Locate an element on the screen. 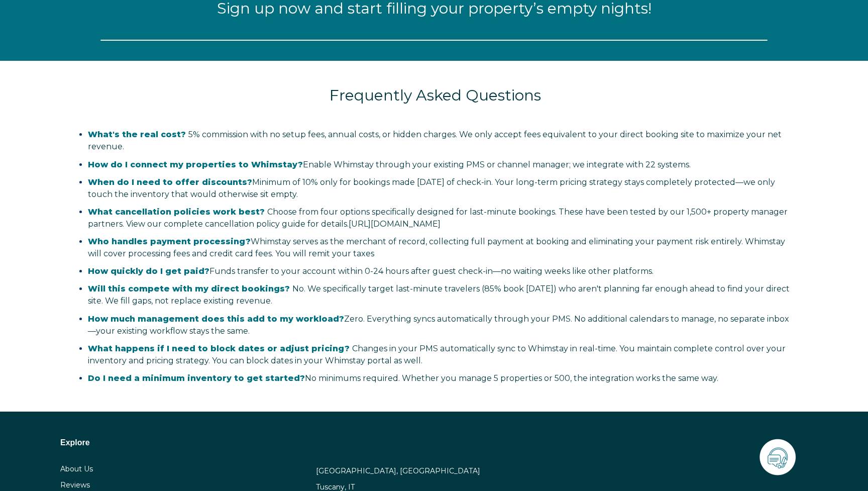 Image resolution: width=868 pixels, height=491 pixels. span: Frequently Asked Questions is located at coordinates (435, 95).